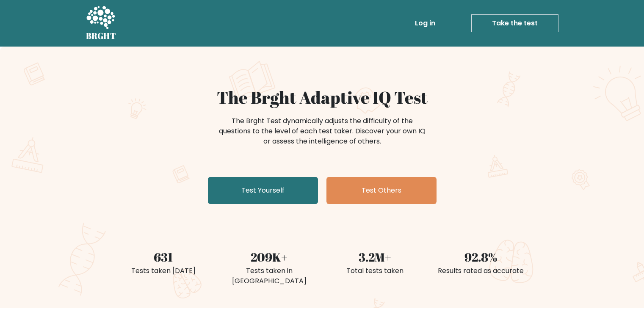 The image size is (644, 309). What do you see at coordinates (515, 23) in the screenshot?
I see `a: Take the test` at bounding box center [515, 23].